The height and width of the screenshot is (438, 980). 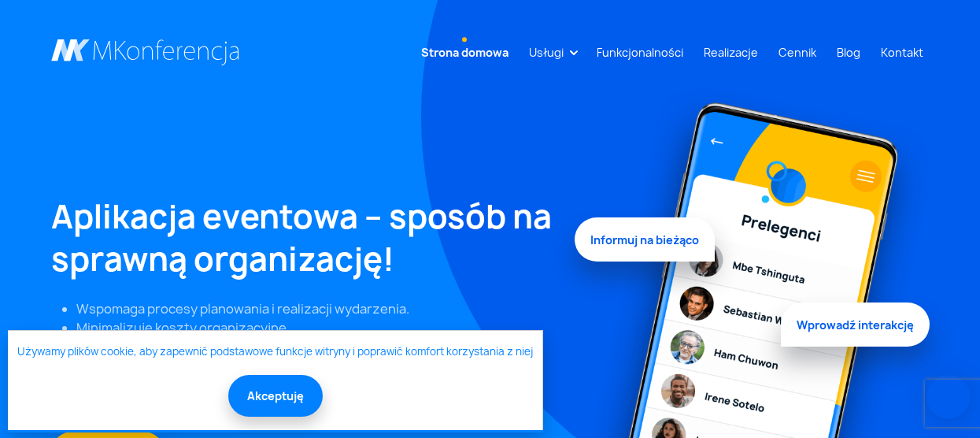 What do you see at coordinates (316, 308) in the screenshot?
I see `li: Wspomaga procesy planowania i realizacji wydarzenia.` at bounding box center [316, 308].